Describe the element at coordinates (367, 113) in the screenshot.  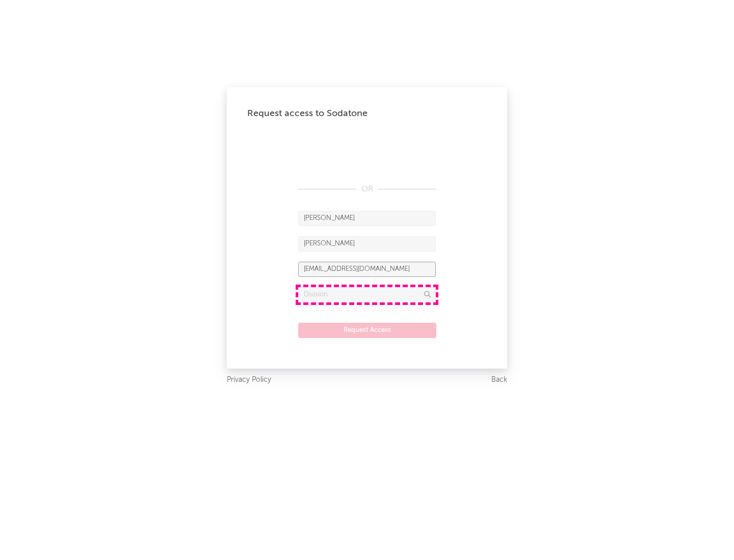
I see `div: Request access to Sodatone` at that location.